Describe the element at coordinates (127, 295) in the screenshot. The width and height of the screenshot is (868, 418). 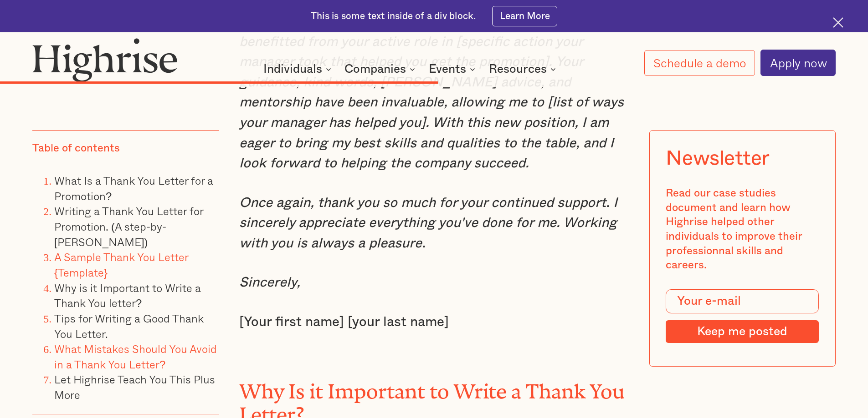
I see `a: Why is it Important to Write a Thank You letter?` at that location.